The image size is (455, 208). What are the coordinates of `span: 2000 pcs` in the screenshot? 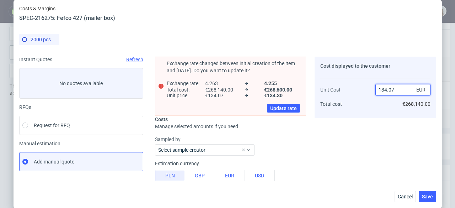 It's located at (41, 39).